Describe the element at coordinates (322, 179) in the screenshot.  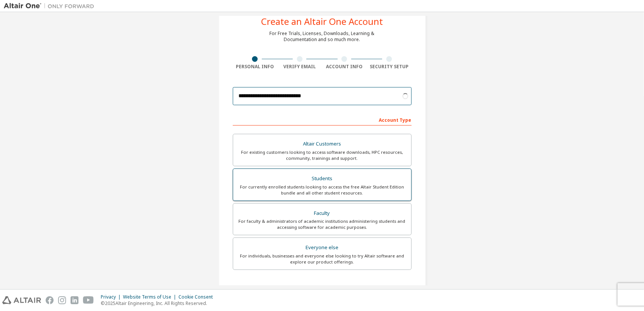
I see `div: Students` at that location.